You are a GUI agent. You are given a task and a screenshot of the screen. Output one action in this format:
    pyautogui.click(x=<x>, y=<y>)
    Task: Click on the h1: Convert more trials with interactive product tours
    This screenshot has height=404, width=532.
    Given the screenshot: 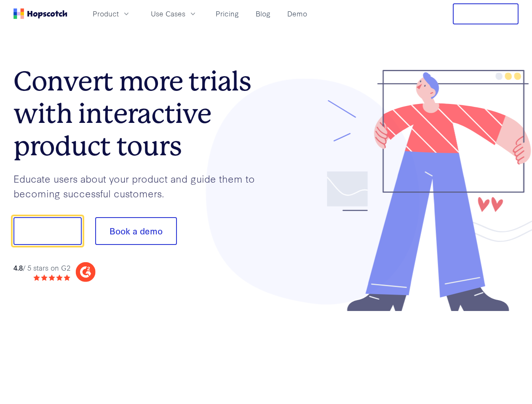 What is the action you would take?
    pyautogui.click(x=140, y=114)
    